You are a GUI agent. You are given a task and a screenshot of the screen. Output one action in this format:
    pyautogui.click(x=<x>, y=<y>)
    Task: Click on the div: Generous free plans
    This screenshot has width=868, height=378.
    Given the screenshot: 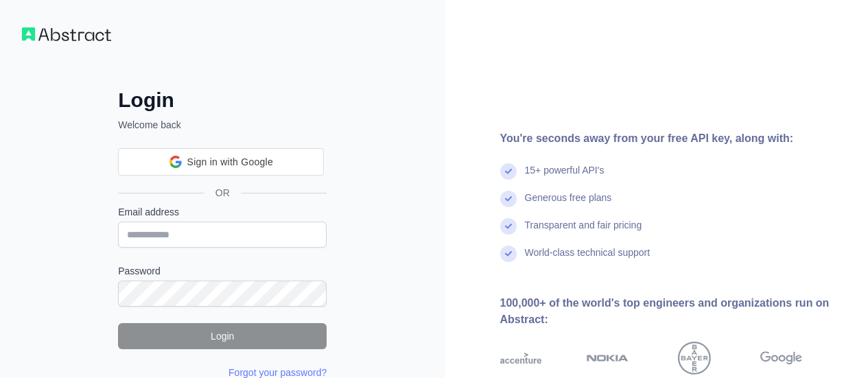 What is the action you would take?
    pyautogui.click(x=568, y=204)
    